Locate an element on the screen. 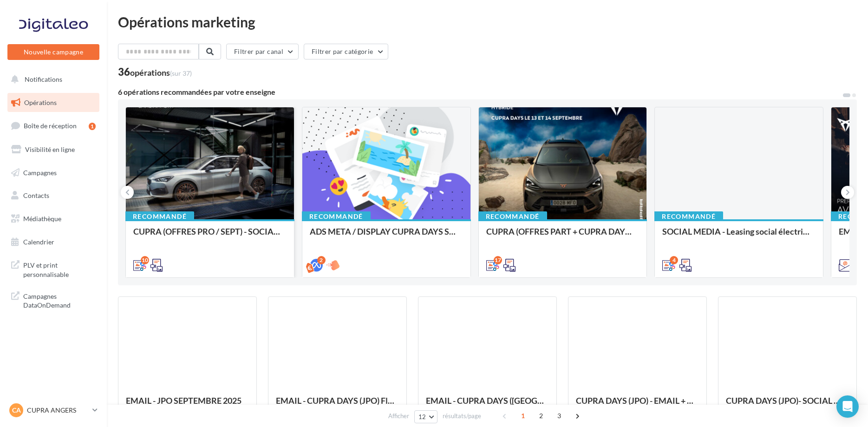 This screenshot has height=427, width=868. button: Nouvelle campagne is located at coordinates (53, 52).